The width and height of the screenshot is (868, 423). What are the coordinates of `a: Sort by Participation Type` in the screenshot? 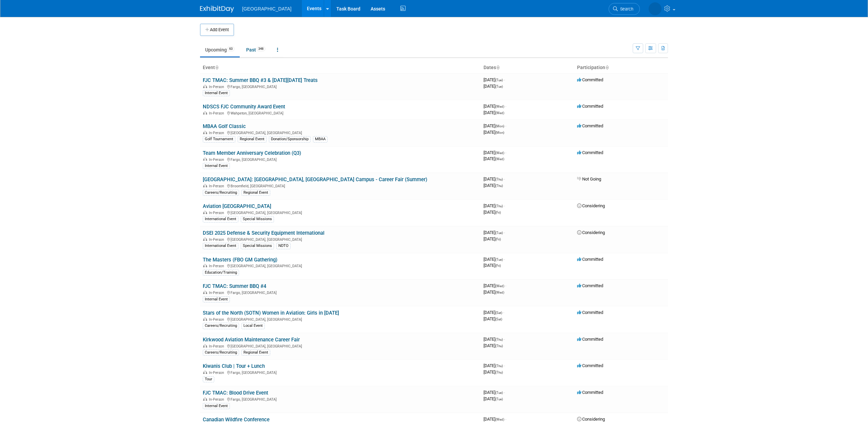 It's located at (607, 67).